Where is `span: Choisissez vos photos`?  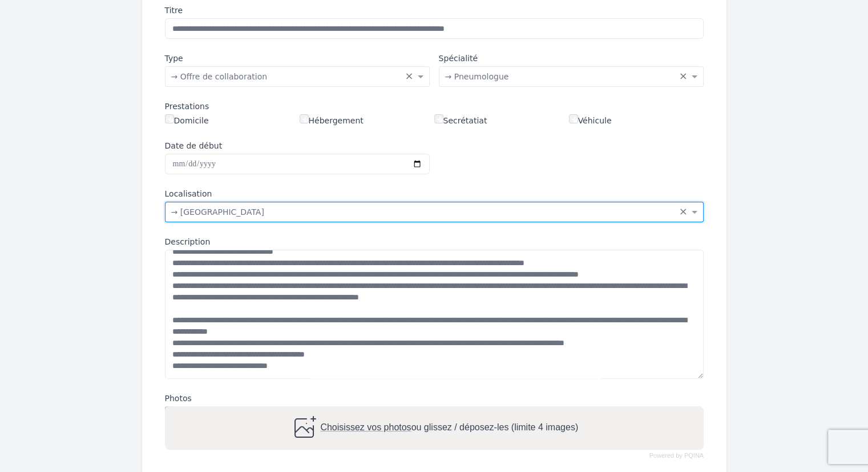
span: Choisissez vos photos is located at coordinates (365, 427).